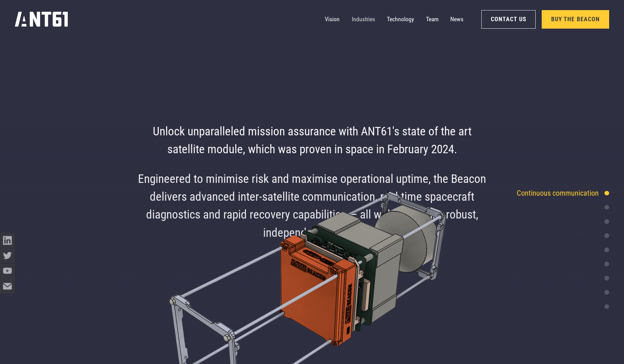 The image size is (624, 364). What do you see at coordinates (364, 19) in the screenshot?
I see `a: Industries` at bounding box center [364, 19].